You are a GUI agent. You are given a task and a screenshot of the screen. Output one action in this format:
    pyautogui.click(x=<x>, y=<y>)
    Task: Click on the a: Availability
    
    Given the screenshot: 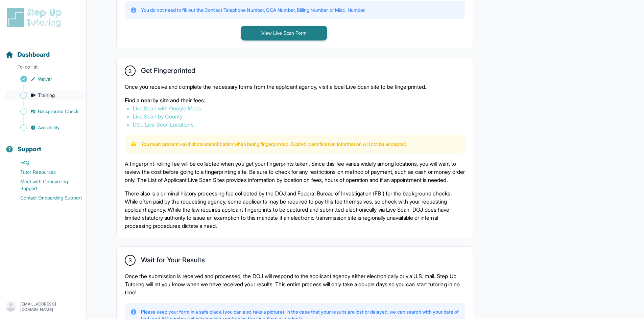 What is the action you would take?
    pyautogui.click(x=46, y=127)
    